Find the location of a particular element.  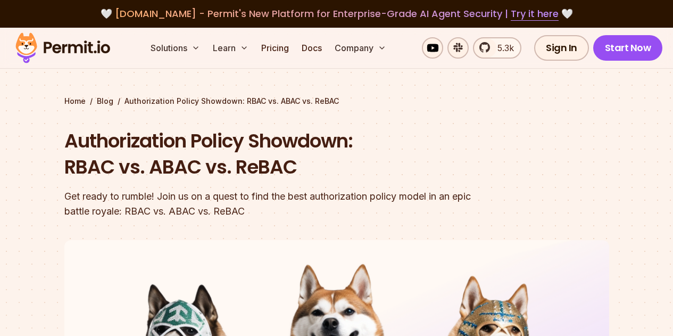

a: Pricing is located at coordinates (275, 48).